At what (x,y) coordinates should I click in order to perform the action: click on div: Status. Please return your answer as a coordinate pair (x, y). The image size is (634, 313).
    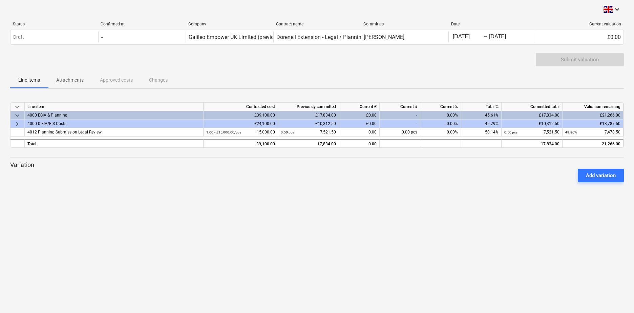
    Looking at the image, I should click on (54, 24).